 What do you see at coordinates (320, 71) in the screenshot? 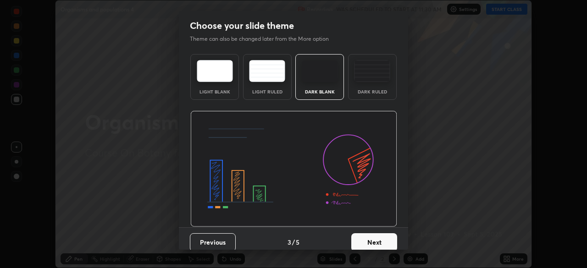
I see `img: darkTheme.f0cc69e5.svg` at bounding box center [320, 71].